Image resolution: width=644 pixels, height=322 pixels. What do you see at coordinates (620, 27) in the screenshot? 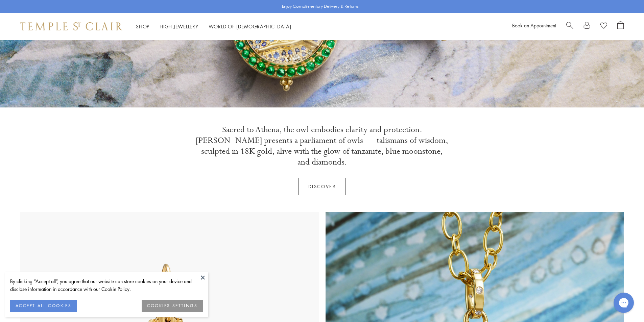
I see `a: Open Shopping Bag` at bounding box center [620, 27].